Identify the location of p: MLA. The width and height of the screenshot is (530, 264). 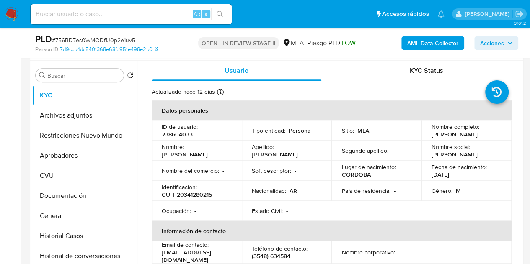
(363, 131).